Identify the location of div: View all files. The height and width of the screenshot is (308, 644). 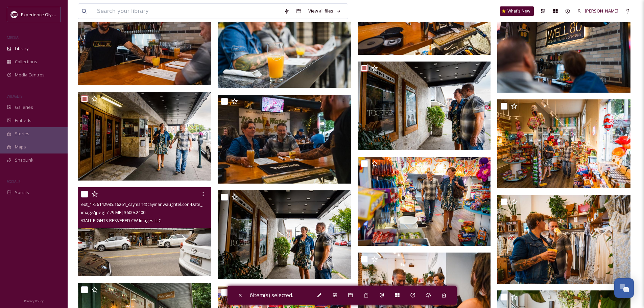
(325, 11).